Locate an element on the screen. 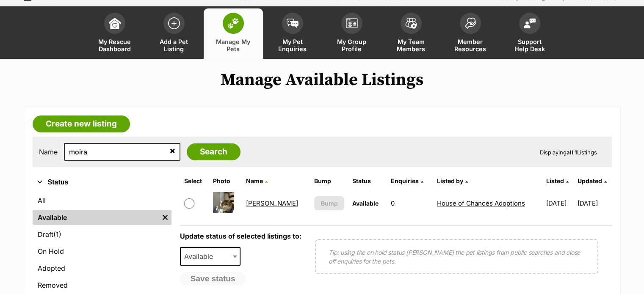 The height and width of the screenshot is (294, 644). span: Displaying Listings is located at coordinates (568, 152).